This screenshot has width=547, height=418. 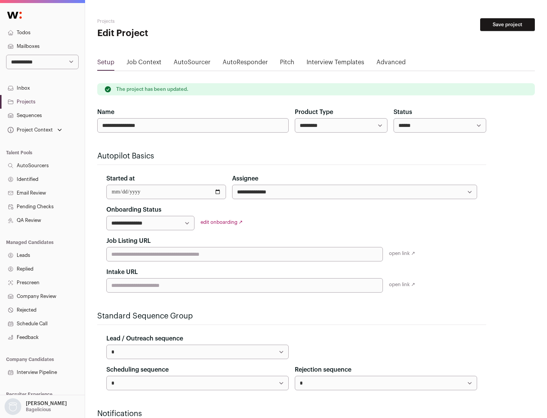 I want to click on label: Name, so click(x=106, y=112).